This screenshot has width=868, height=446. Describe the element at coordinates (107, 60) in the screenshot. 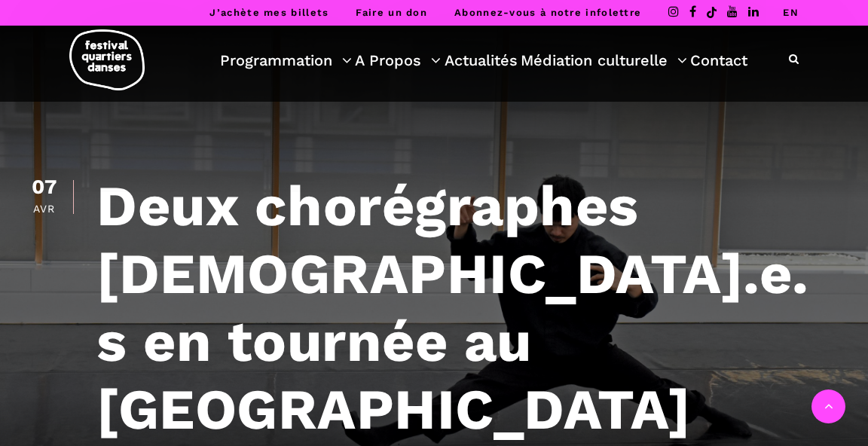

I see `img: logo-fqd-med` at that location.